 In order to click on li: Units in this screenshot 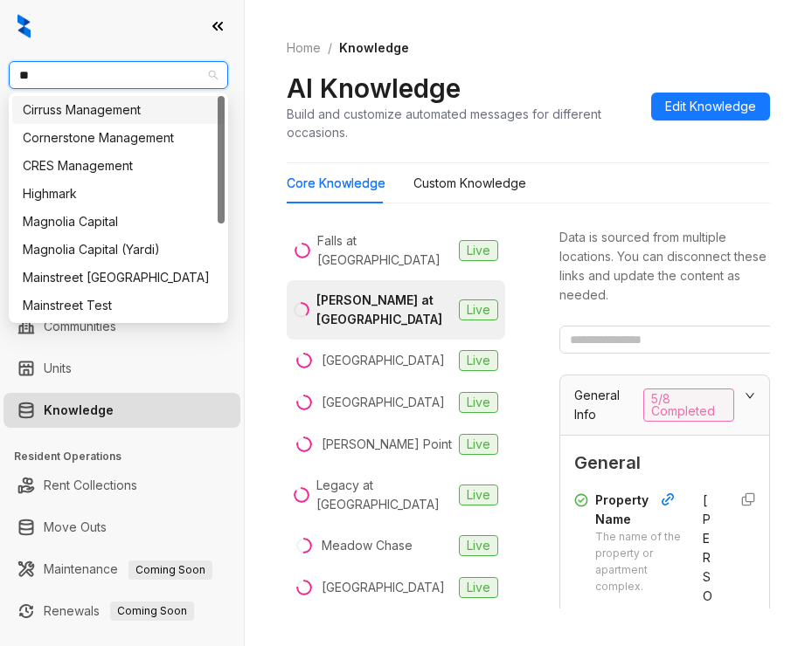, I will do `click(122, 369)`.